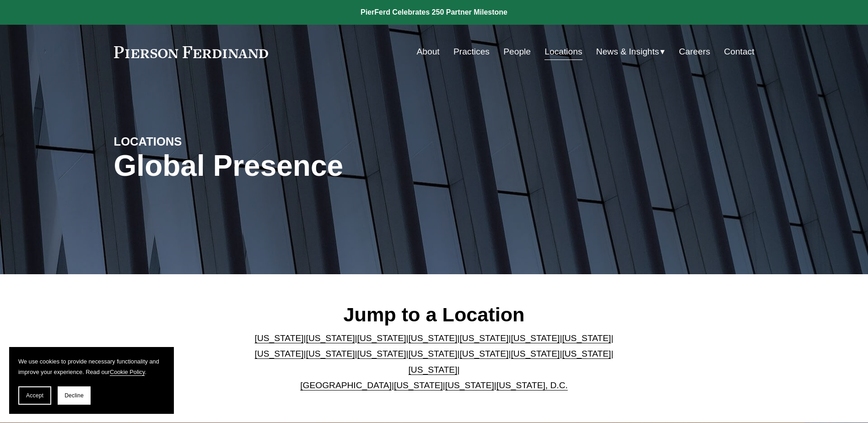  What do you see at coordinates (35, 396) in the screenshot?
I see `button: Accept` at bounding box center [35, 396].